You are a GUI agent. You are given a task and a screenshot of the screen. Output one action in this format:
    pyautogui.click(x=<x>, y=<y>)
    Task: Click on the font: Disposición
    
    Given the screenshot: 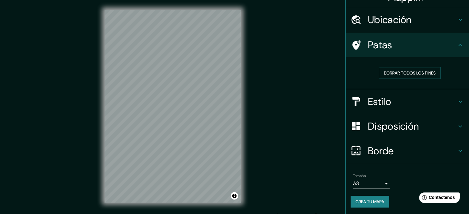 What is the action you would take?
    pyautogui.click(x=393, y=126)
    